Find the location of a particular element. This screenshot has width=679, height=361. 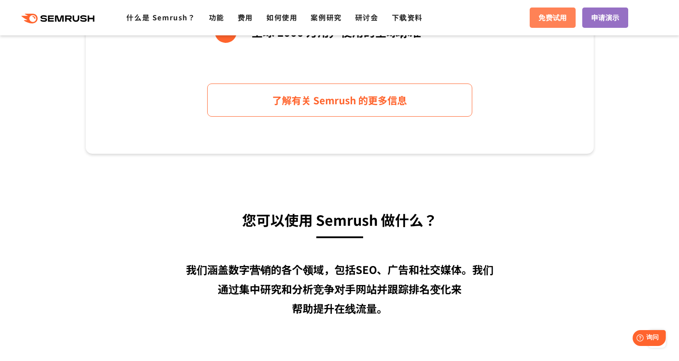

font: 我们涵盖数字营销的各个领域，包括SEO、广告和社交媒体。我们 is located at coordinates (340, 269).